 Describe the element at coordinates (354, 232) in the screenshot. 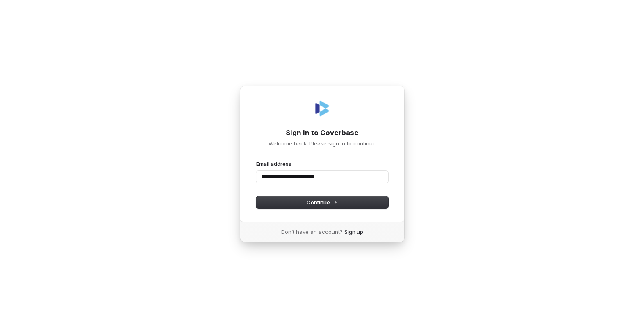

I see `a: Sign up` at that location.